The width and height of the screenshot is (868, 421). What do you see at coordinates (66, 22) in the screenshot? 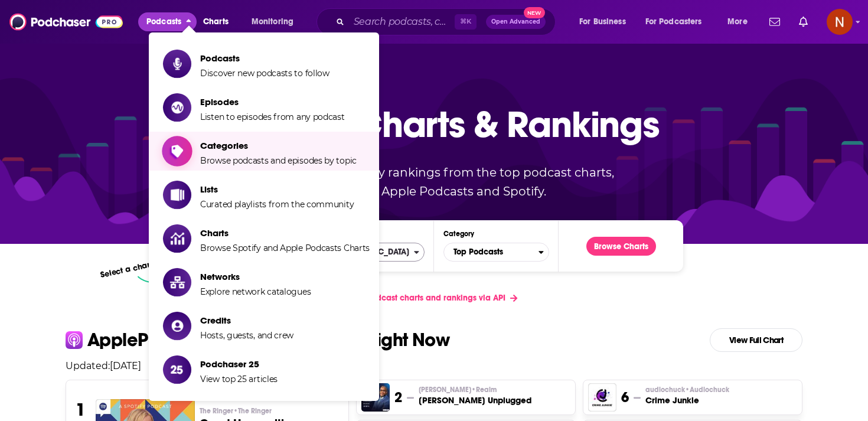
I see `img: Podchaser - Follow, Share and Rate Podcasts` at bounding box center [66, 22].